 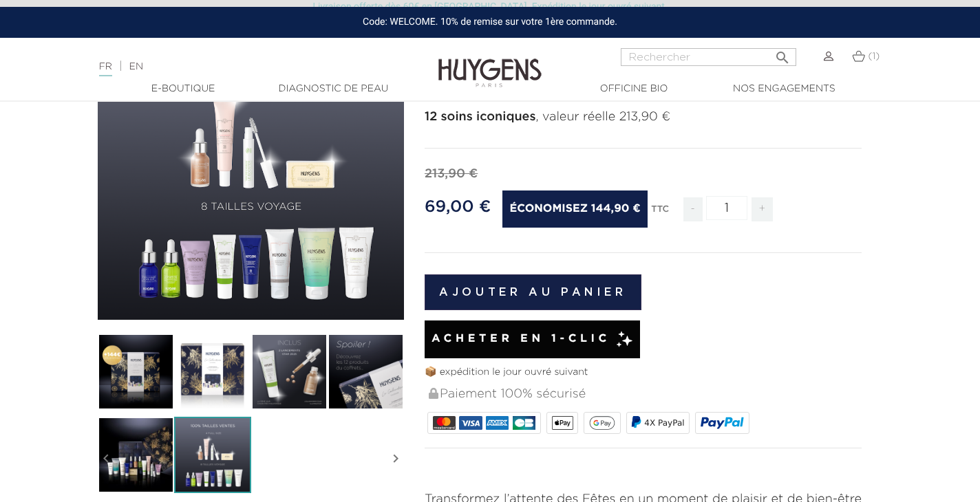 What do you see at coordinates (708, 57) in the screenshot?
I see `input: Rechercher` at bounding box center [708, 57].